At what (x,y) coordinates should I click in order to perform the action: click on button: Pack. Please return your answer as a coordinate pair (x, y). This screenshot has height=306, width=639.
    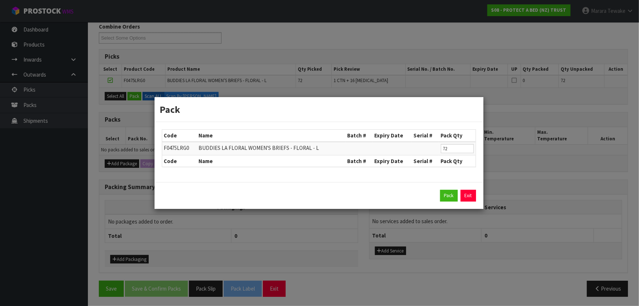
    Looking at the image, I should click on (449, 196).